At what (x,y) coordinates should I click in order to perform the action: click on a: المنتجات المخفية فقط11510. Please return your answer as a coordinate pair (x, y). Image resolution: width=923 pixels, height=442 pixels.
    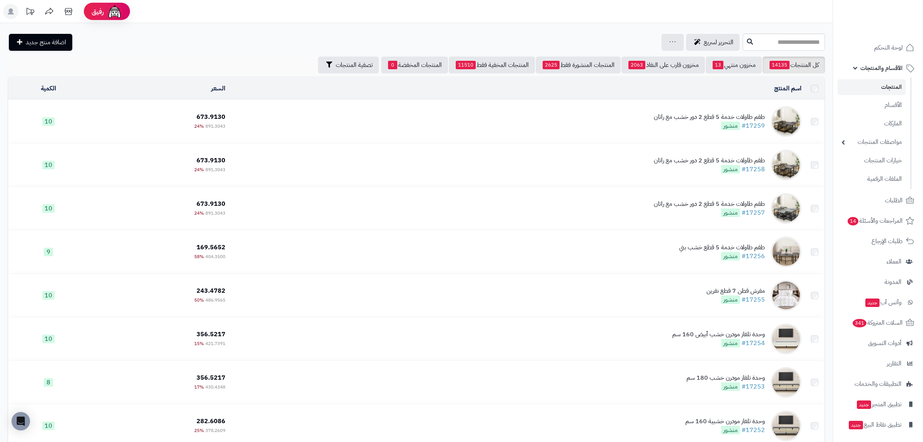
    Looking at the image, I should click on (492, 65).